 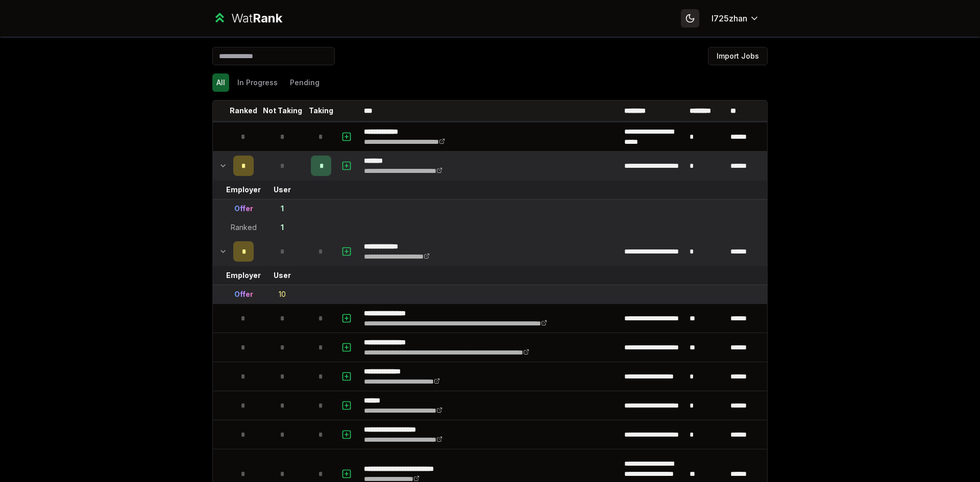 I want to click on button: Pending, so click(x=305, y=83).